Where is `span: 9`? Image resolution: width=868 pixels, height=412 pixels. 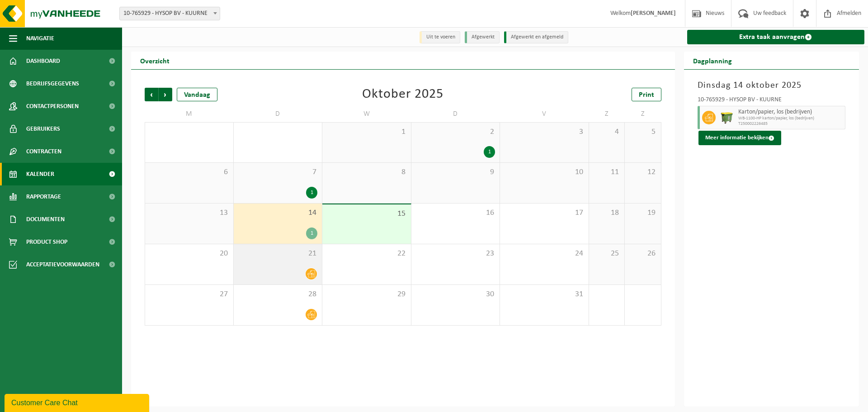
span: 9 is located at coordinates (456, 172).